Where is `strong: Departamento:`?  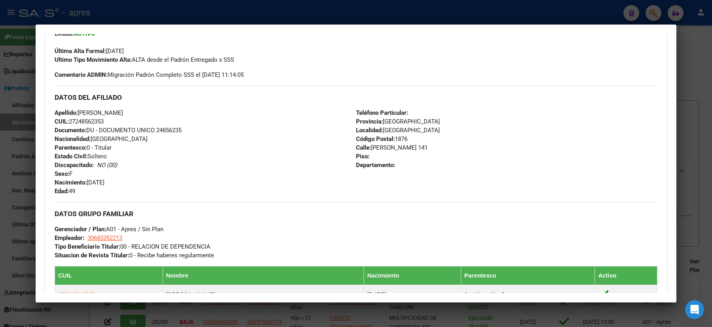
strong: Departamento: is located at coordinates (375, 165).